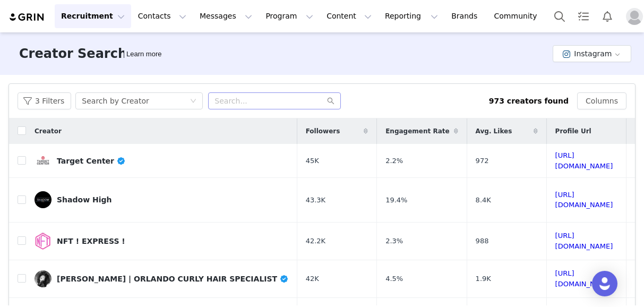  I want to click on div: Open Intercom Messenger, so click(605, 283).